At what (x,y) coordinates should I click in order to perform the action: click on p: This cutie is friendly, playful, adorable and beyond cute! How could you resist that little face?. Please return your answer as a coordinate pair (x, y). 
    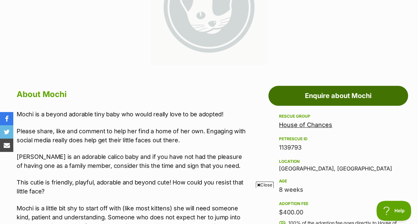
    Looking at the image, I should click on (133, 187).